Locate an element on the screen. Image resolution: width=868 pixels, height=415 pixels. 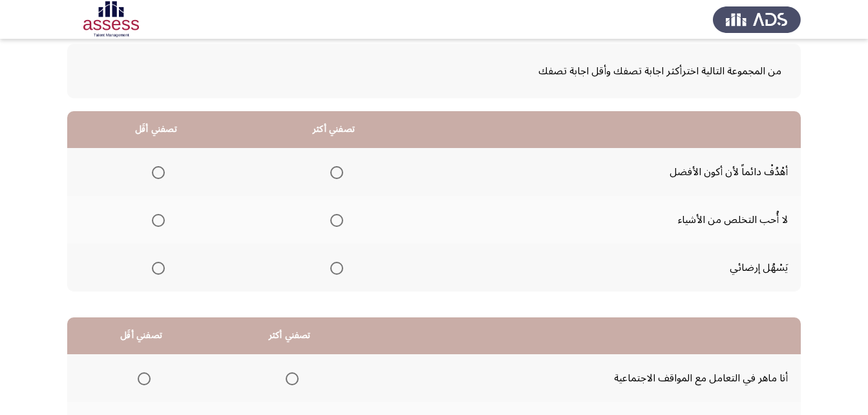
td: أهْدُفْ دائماً لأن أكون الأفضل is located at coordinates (611, 172).